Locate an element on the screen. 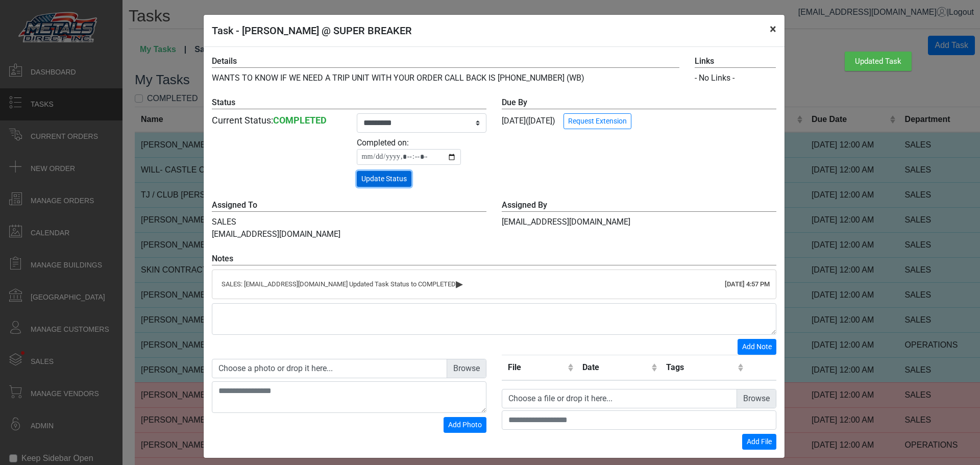  label: Notes is located at coordinates (494, 259).